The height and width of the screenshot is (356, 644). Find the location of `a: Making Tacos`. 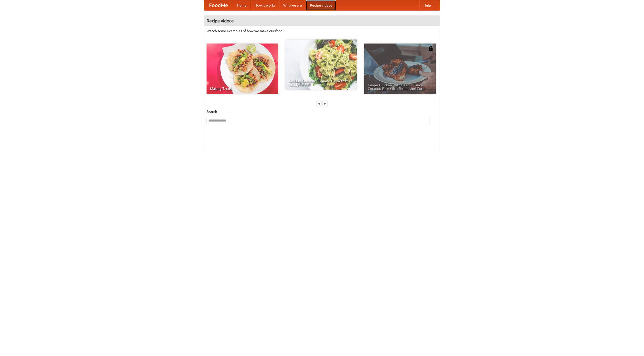

a: Making Tacos is located at coordinates (242, 69).